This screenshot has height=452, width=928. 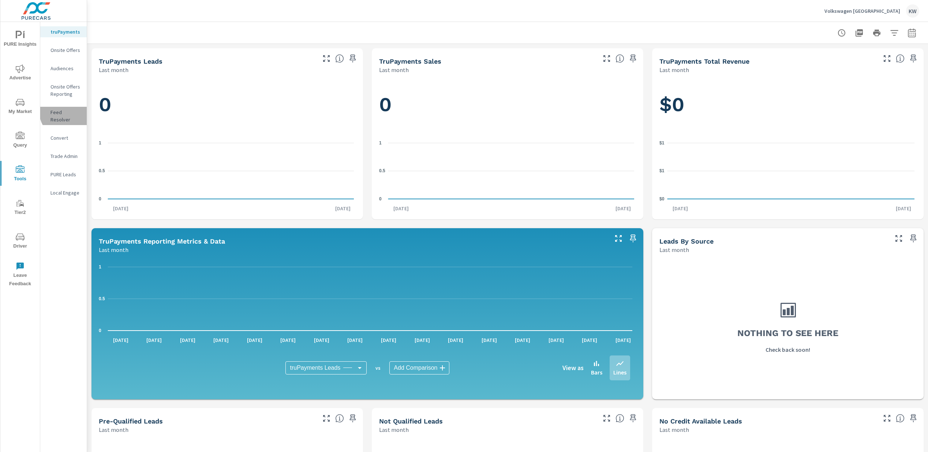 What do you see at coordinates (573, 368) in the screenshot?
I see `h6: View as` at bounding box center [573, 368].